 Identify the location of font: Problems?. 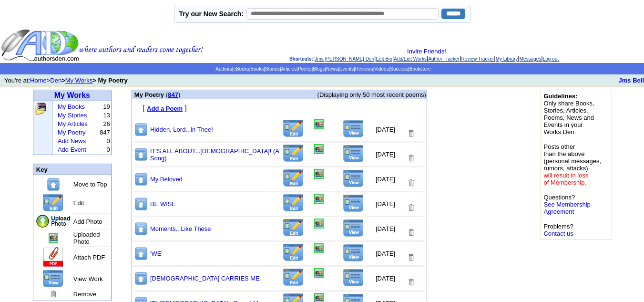
(558, 230).